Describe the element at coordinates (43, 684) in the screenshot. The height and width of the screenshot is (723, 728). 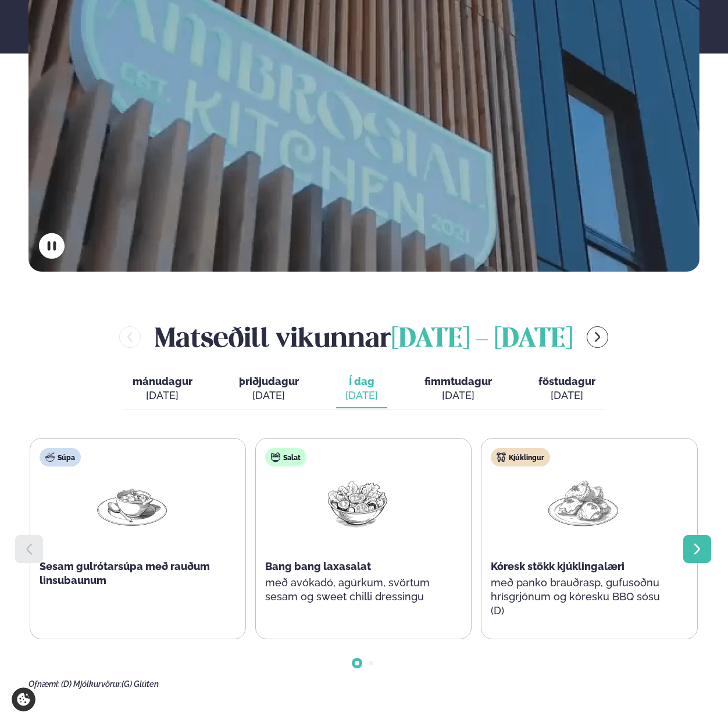
I see `span: Ofnæmi:` at that location.